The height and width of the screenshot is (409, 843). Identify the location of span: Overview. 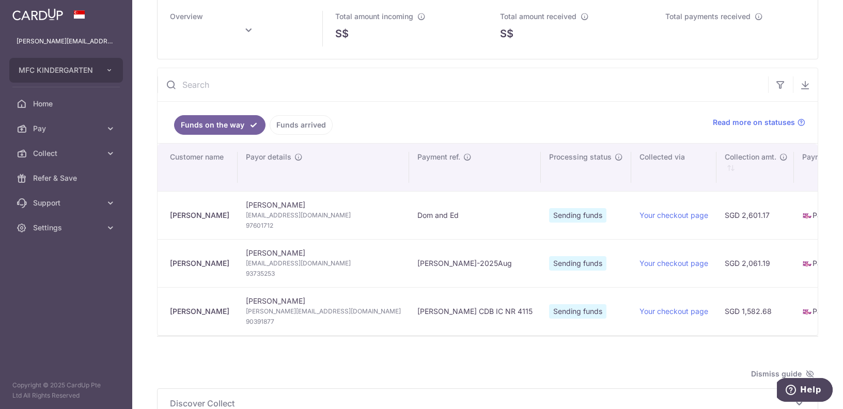
(187, 16).